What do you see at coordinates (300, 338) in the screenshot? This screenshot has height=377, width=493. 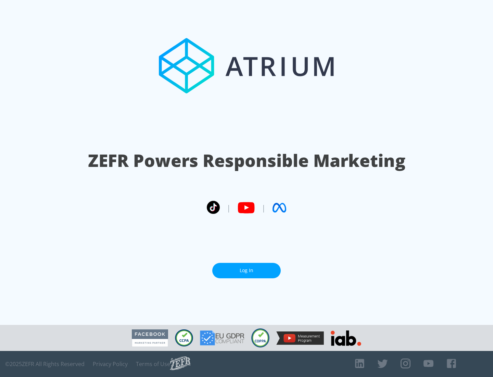 I see `img: YouTube Measurement Program` at bounding box center [300, 338].